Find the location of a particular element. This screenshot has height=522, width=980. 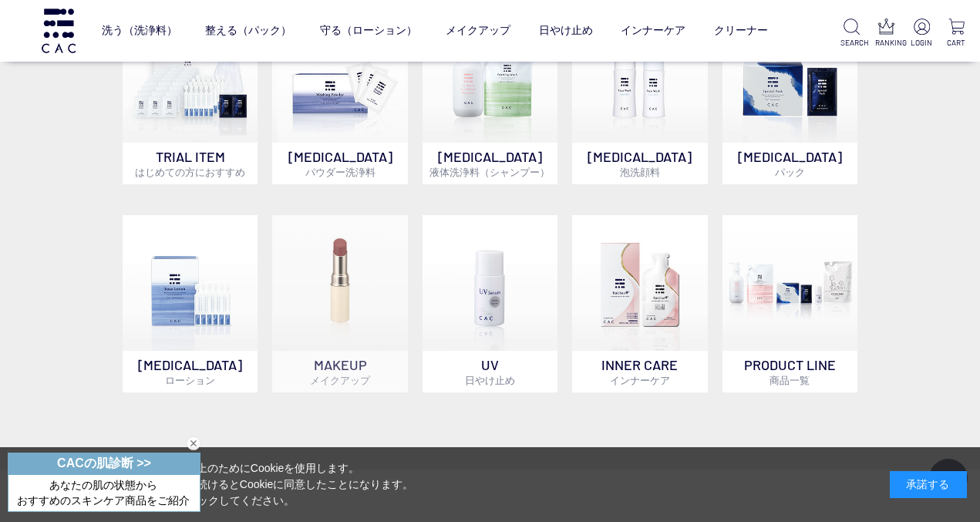

a: RANKING is located at coordinates (886, 33).